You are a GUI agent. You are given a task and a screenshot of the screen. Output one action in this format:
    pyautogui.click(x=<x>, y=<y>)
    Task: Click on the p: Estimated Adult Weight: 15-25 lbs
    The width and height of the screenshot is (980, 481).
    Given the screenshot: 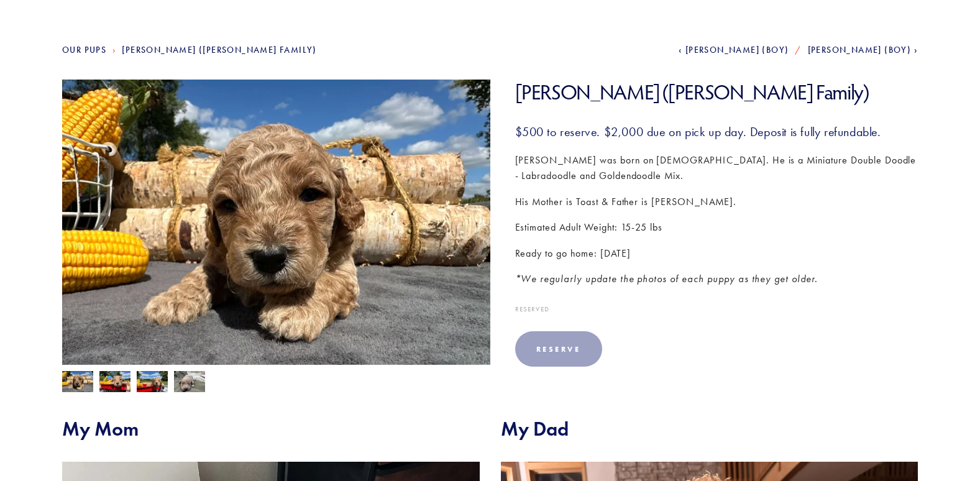 What is the action you would take?
    pyautogui.click(x=716, y=227)
    